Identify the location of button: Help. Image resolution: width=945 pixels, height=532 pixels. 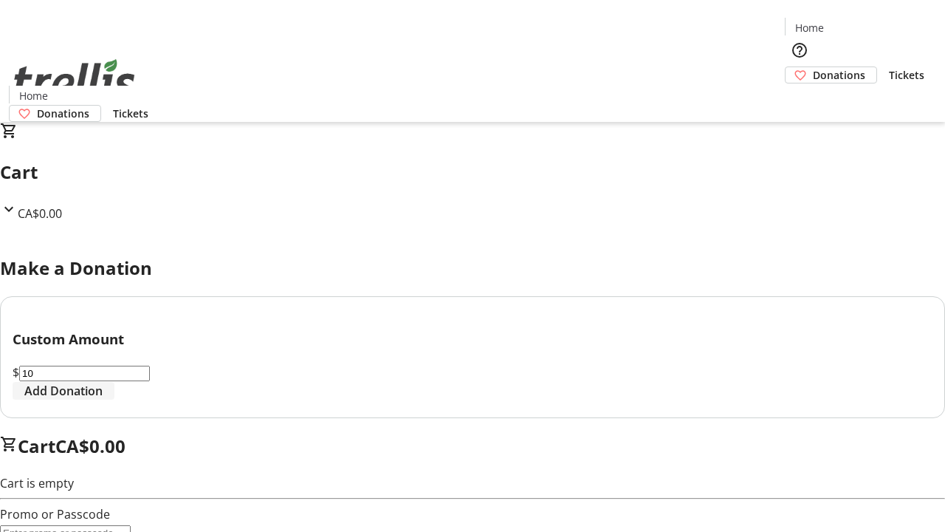
(800, 50).